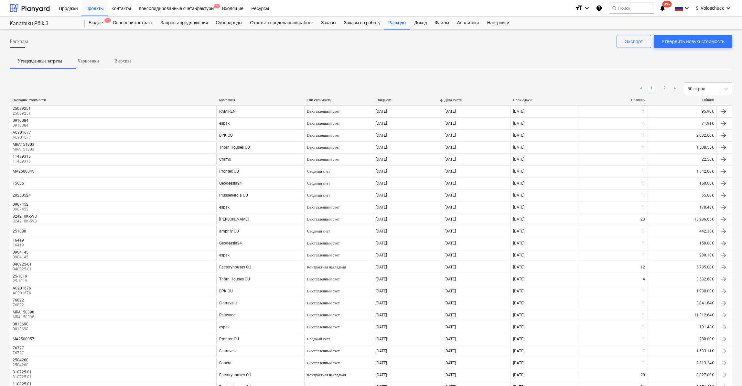 The image size is (742, 386). I want to click on a: Заказы на работу, so click(362, 23).